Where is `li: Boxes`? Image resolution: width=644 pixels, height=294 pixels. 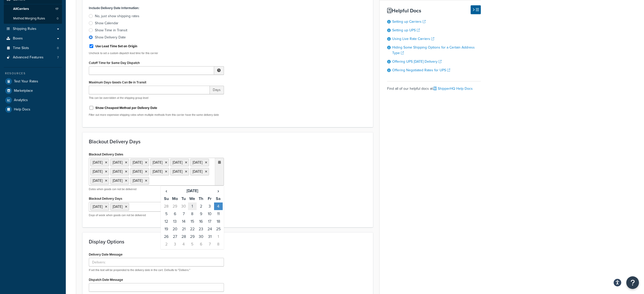
li: Boxes is located at coordinates (33, 39).